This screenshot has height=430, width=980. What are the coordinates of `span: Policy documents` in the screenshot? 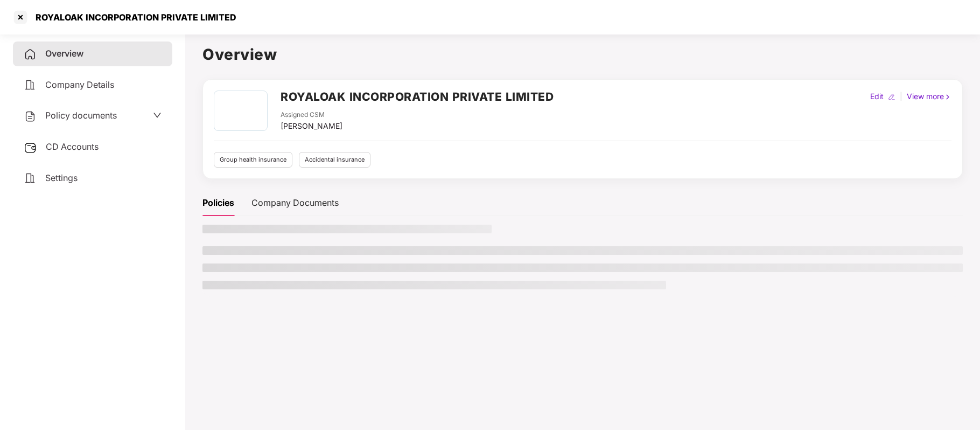 It's located at (81, 116).